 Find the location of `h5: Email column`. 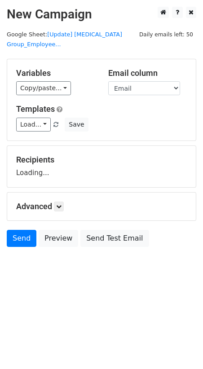

h5: Email column is located at coordinates (147, 73).